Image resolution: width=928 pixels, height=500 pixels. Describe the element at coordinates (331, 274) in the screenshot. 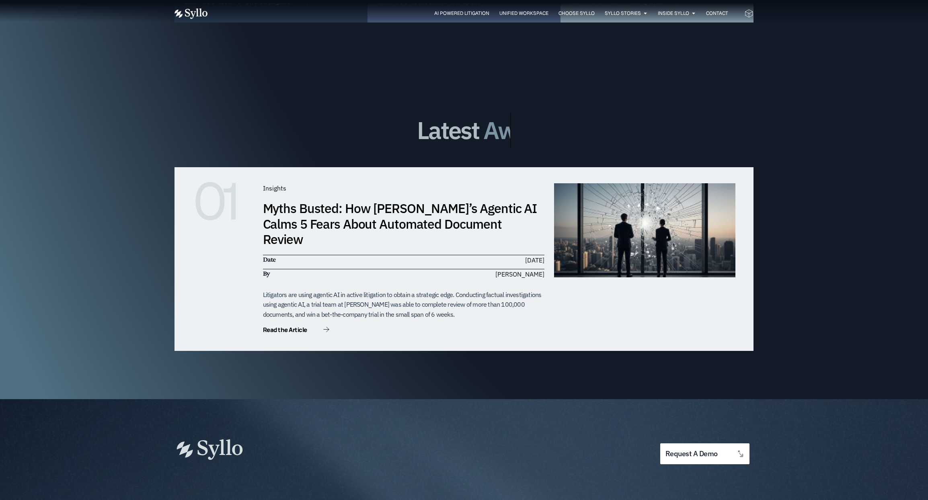

I see `h6: By` at that location.